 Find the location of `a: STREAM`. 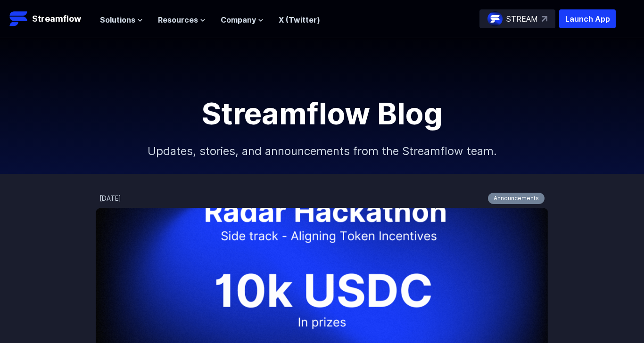

a: STREAM is located at coordinates (517, 19).